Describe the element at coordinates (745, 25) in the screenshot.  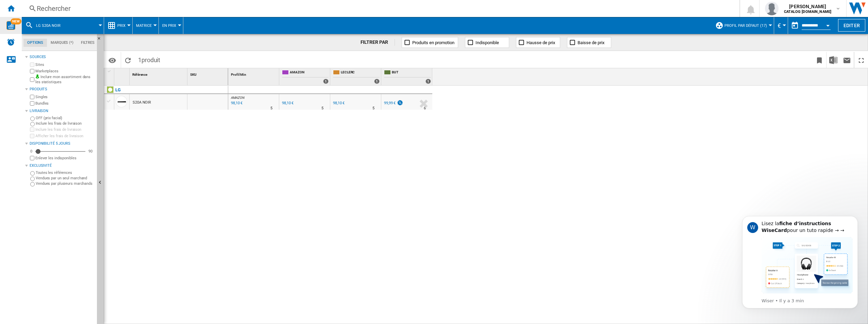
I see `span: Profil par défaut (17)` at that location.